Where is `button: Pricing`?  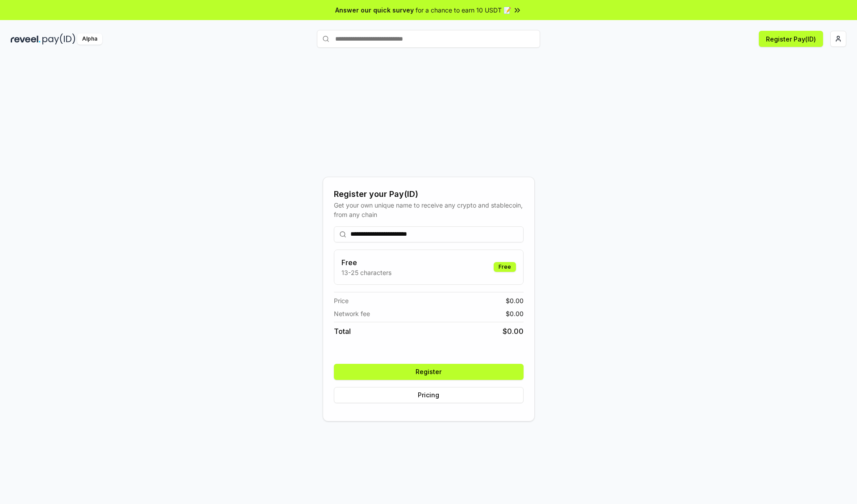
button: Pricing is located at coordinates (428, 395).